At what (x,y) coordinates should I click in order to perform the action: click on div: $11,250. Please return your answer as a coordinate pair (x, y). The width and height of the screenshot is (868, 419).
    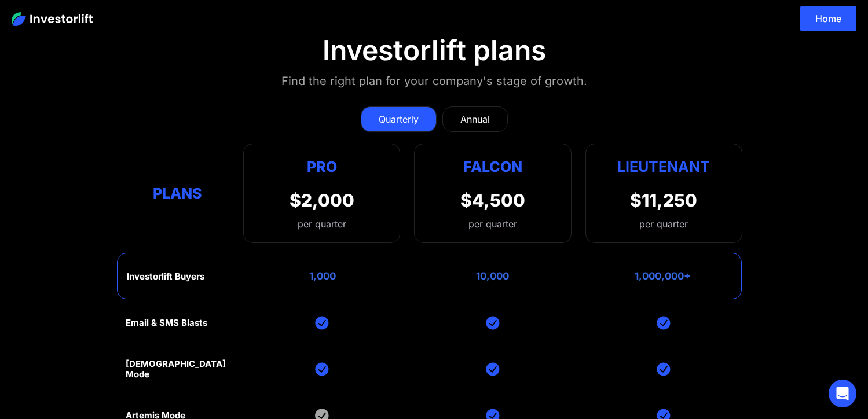
    Looking at the image, I should click on (664, 200).